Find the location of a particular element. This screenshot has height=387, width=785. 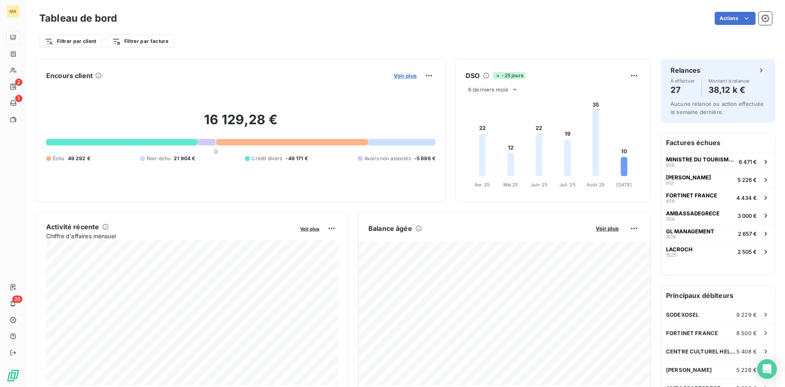

img: Logo LeanPay is located at coordinates (13, 376).